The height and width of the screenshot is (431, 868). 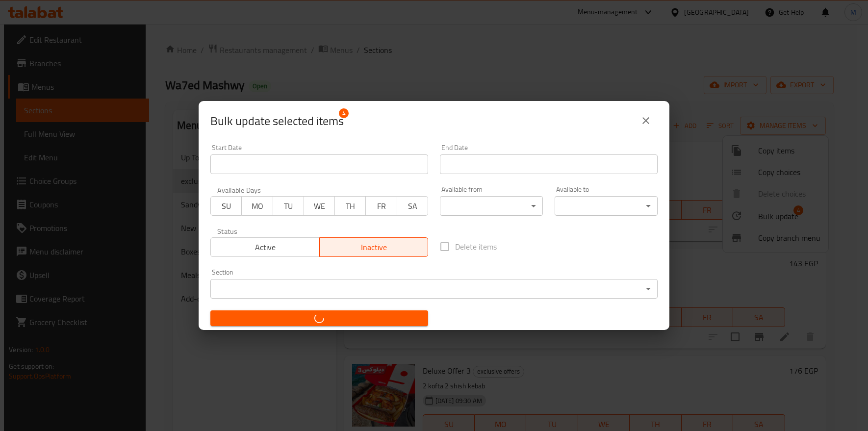 What do you see at coordinates (646, 121) in the screenshot?
I see `button: close` at bounding box center [646, 121].